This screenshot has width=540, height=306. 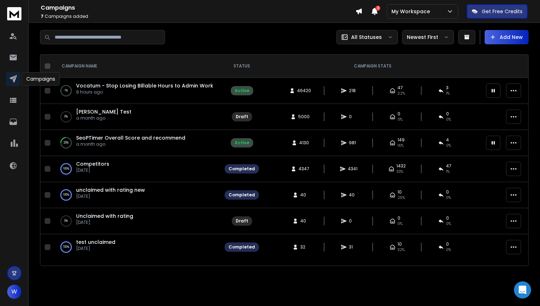 I want to click on span: 32, so click(x=304, y=247).